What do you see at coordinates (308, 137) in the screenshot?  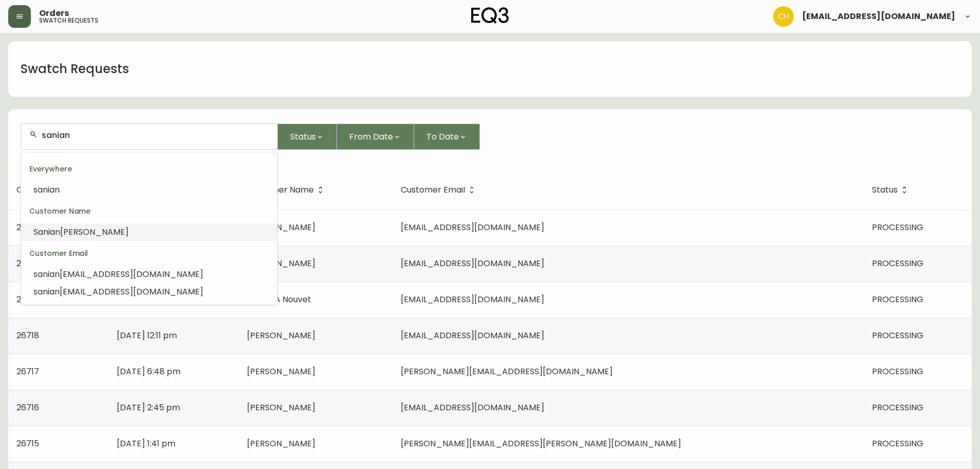 I see `button: Status` at bounding box center [308, 137].